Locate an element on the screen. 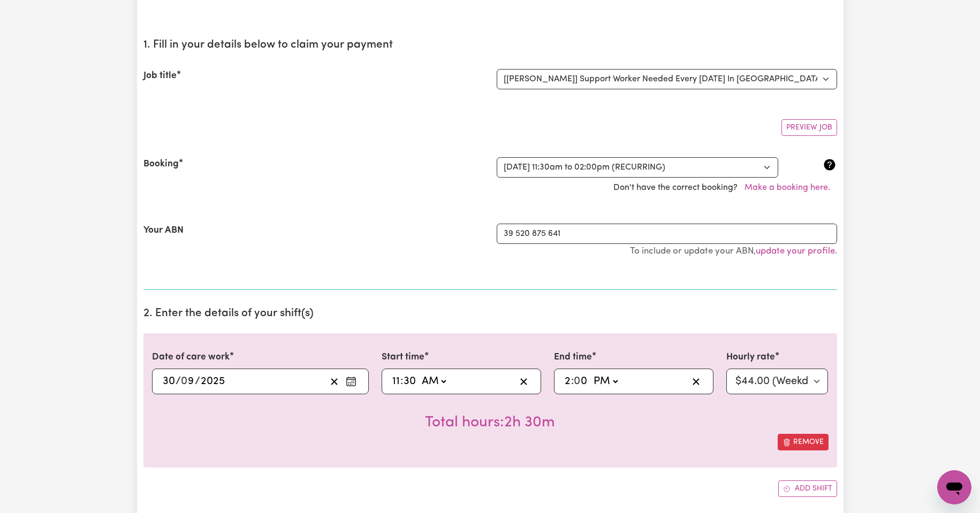  label: Your ABN is located at coordinates (163, 230).